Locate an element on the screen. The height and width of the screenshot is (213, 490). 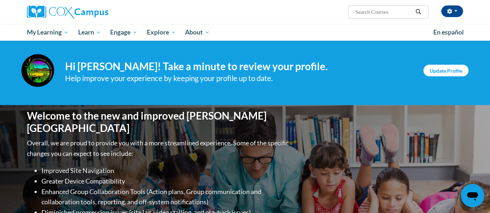
span: My Learning is located at coordinates (48, 32).